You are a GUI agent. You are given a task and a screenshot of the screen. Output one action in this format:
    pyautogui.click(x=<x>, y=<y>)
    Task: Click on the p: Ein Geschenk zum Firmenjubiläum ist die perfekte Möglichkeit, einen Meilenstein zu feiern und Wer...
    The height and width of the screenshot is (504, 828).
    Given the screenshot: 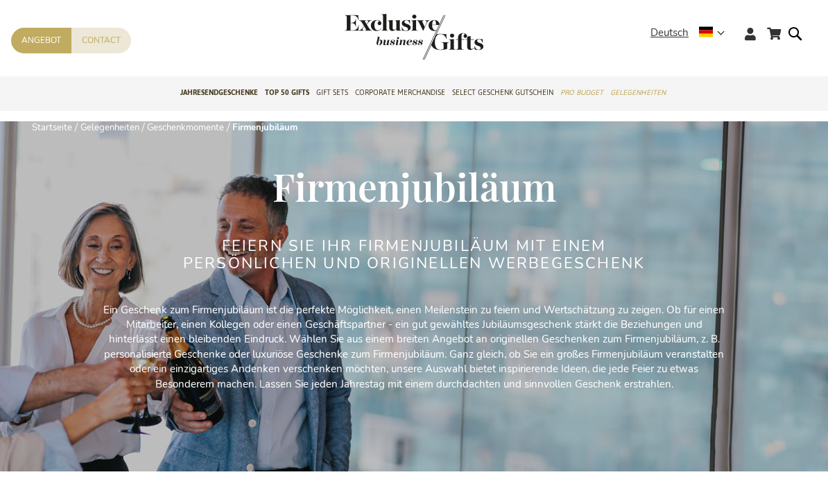 What is the action you would take?
    pyautogui.click(x=414, y=347)
    